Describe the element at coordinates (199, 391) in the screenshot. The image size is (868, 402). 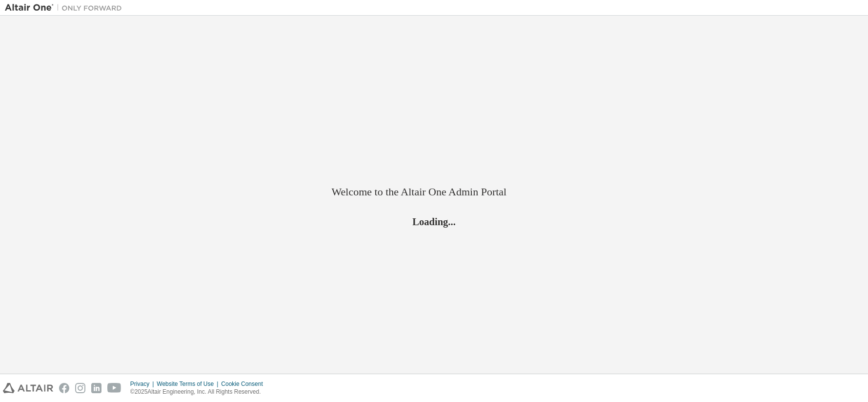
I see `p: © 2025 Altair Engineering, Inc. All Rights Reserved.` at that location.